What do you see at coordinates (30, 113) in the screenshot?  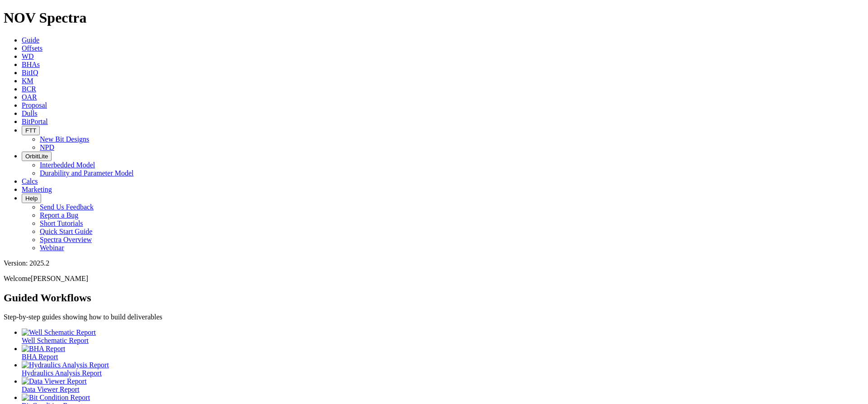 I see `a: Dulls` at bounding box center [30, 113].